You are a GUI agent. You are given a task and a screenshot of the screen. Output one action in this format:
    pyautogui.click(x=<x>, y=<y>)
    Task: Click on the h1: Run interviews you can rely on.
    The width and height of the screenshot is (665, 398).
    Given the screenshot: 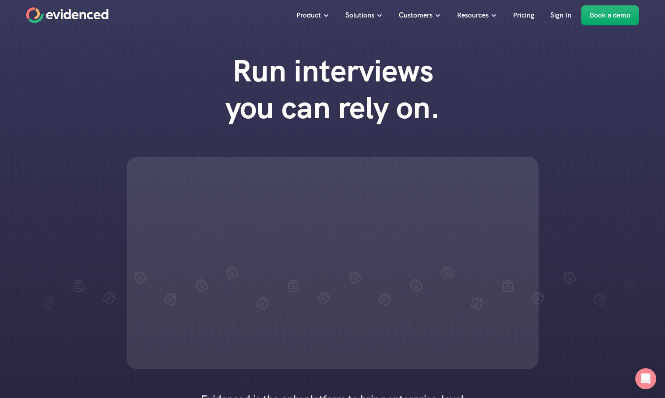 What is the action you would take?
    pyautogui.click(x=333, y=89)
    